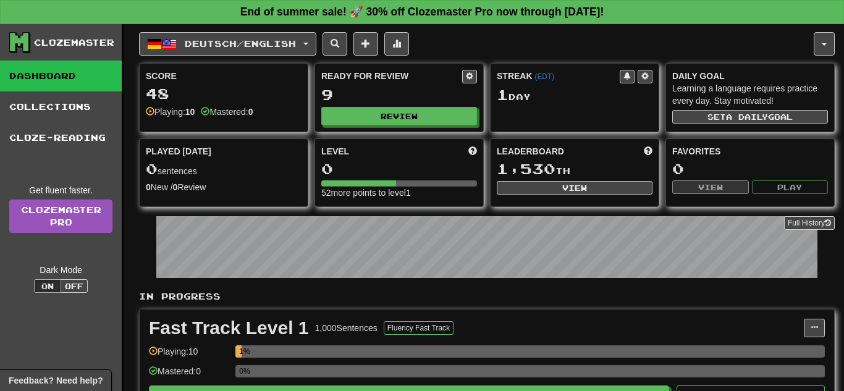 The height and width of the screenshot is (391, 844). I want to click on span: Score more points to level up, so click(473, 151).